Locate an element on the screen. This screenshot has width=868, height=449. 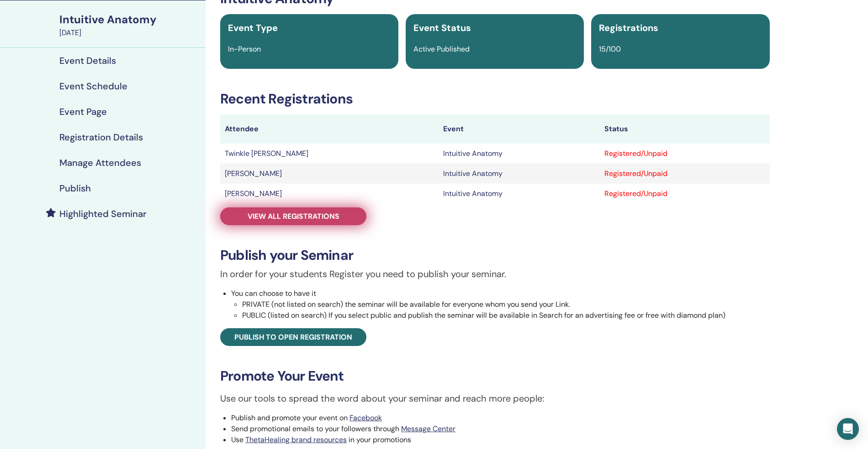
li: Publish and promote your event on is located at coordinates (501, 418).